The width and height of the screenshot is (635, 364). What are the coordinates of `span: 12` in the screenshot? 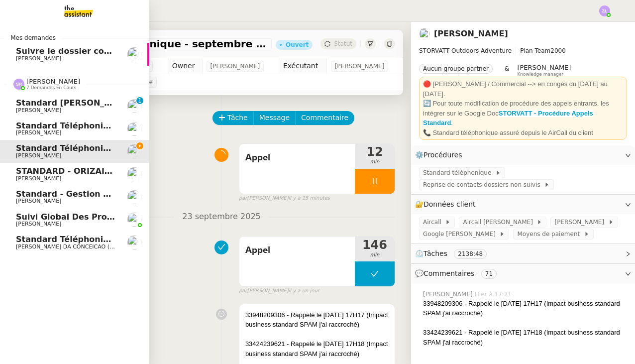 It's located at (375, 152).